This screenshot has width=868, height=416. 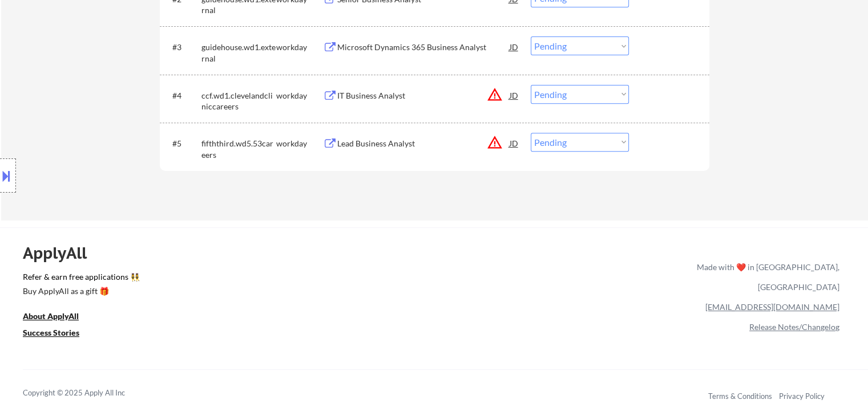 I want to click on div: Copyright © 2025 Apply All Inc, so click(x=88, y=394).